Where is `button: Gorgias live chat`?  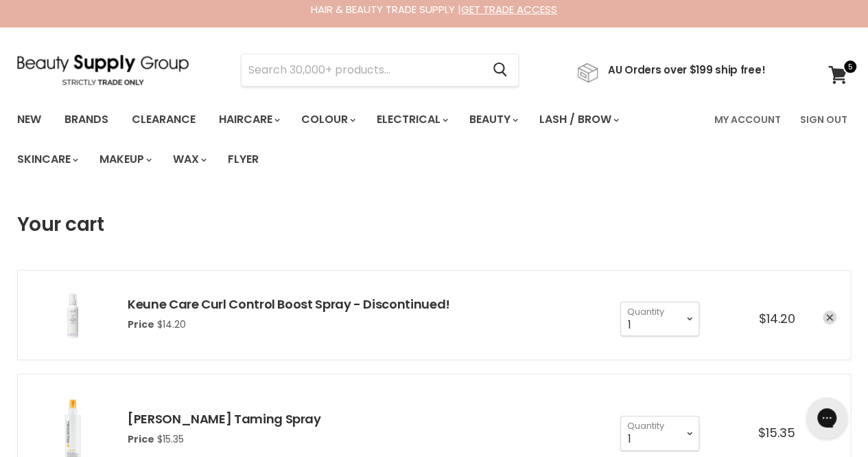 button: Gorgias live chat is located at coordinates (28, 25).